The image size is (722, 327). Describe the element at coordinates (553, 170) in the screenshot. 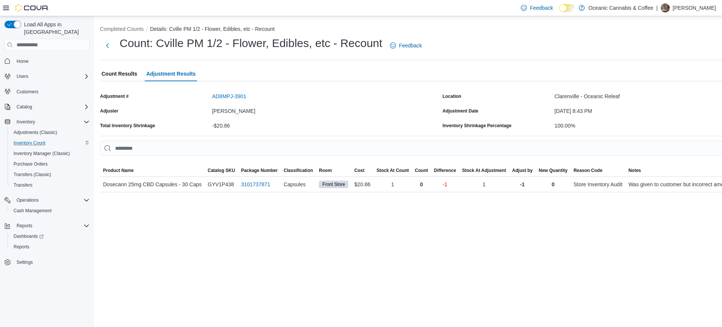

I see `span: New Quantity` at that location.